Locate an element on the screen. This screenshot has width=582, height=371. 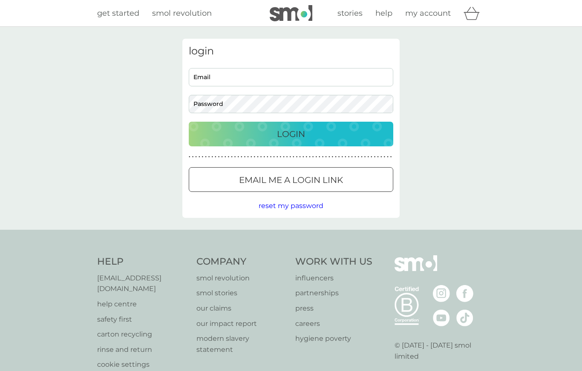
p: hygiene poverty is located at coordinates (334, 339).